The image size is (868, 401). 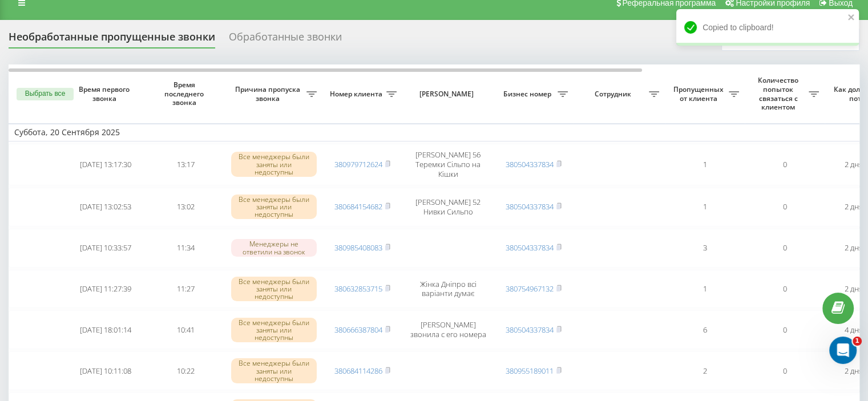 What do you see at coordinates (285, 39) in the screenshot?
I see `div: Обработанные звонки` at bounding box center [285, 39].